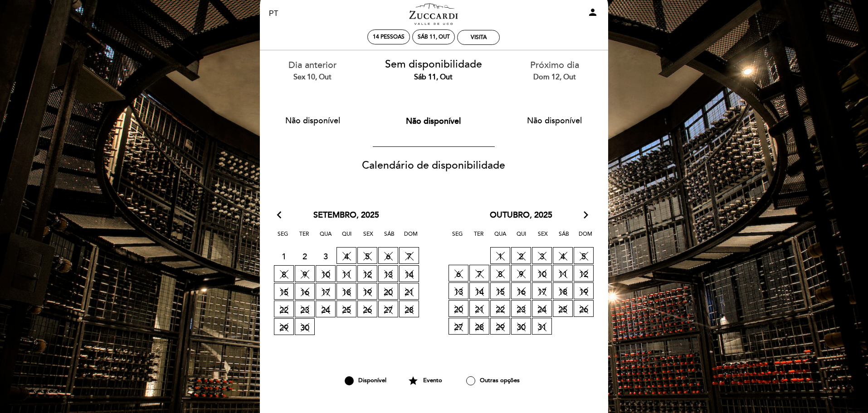 This screenshot has width=868, height=413. I want to click on span: 14 pessoas, so click(388, 37).